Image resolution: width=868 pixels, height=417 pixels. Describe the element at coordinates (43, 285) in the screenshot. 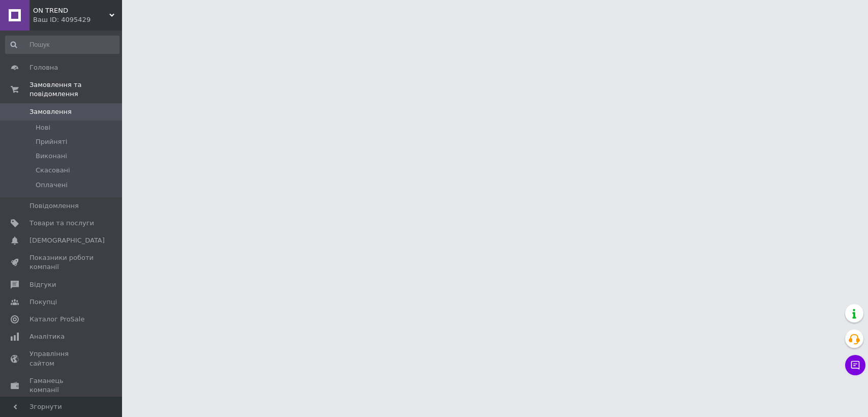

I see `span: Відгуки` at that location.